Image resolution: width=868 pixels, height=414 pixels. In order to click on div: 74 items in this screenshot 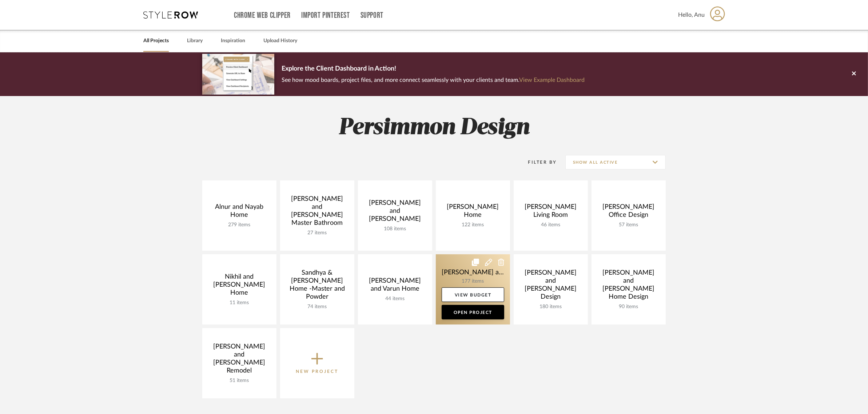, I will do `click(317, 307)`.